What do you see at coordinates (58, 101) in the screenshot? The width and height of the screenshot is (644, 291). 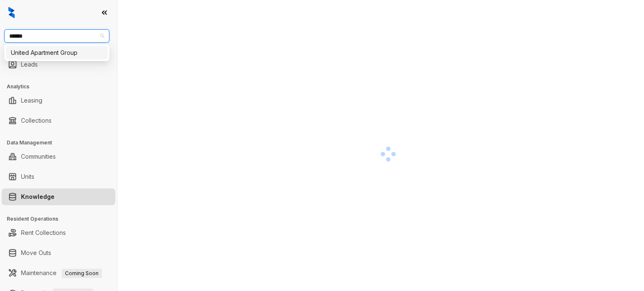 I see `li: Leasing` at bounding box center [58, 101].